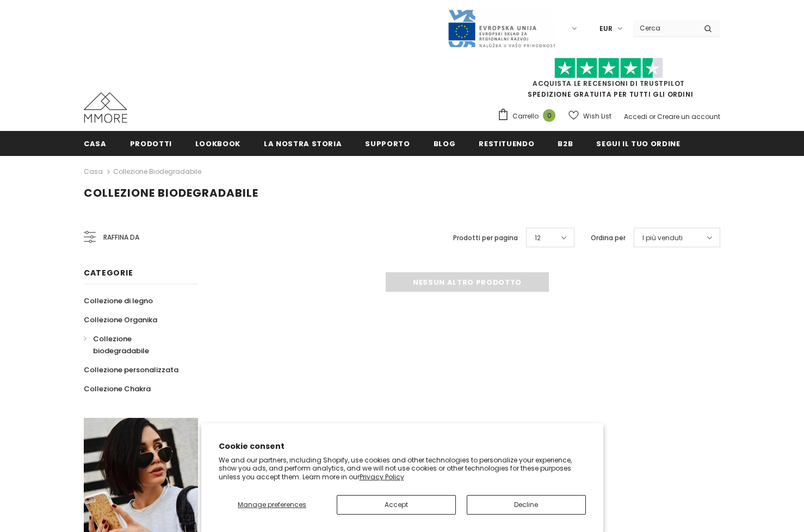 This screenshot has width=804, height=532. I want to click on a: Lookbook, so click(217, 143).